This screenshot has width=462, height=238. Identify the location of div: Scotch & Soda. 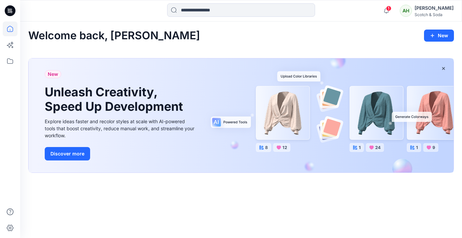
(434, 14).